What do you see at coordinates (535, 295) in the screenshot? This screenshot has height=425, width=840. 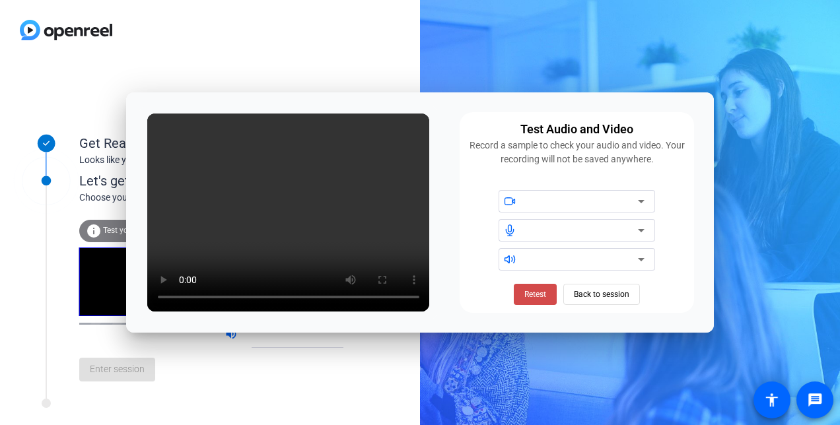 I see `span: Retest` at bounding box center [535, 295].